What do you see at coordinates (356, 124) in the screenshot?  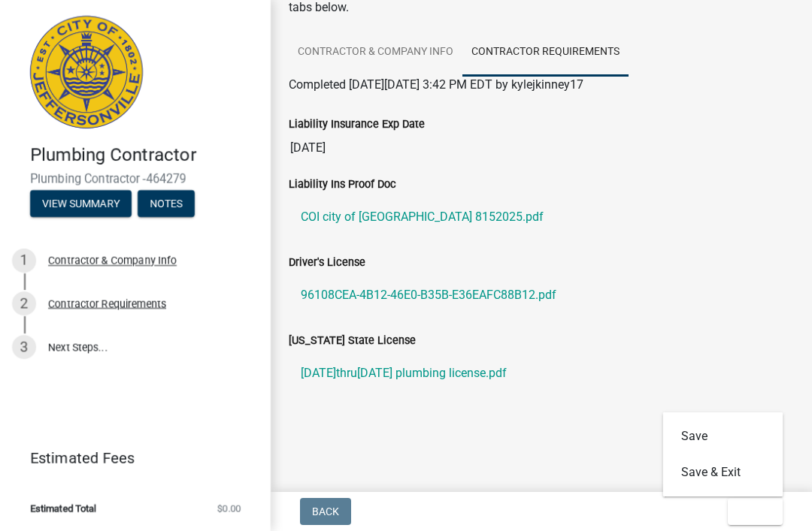 I see `label: Liability Insurance Exp Date` at bounding box center [356, 124].